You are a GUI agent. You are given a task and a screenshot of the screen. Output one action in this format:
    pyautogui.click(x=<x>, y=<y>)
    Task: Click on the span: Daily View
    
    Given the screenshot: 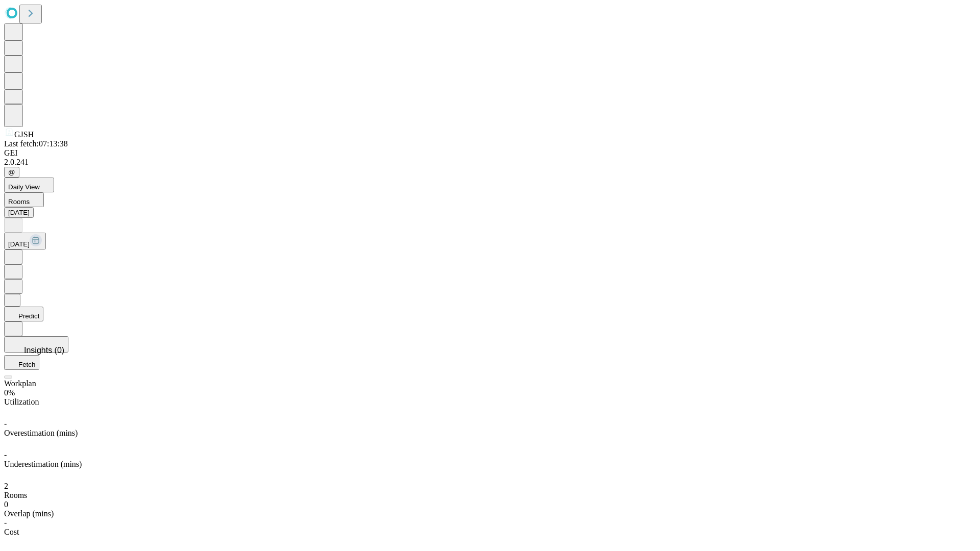 What is the action you would take?
    pyautogui.click(x=24, y=187)
    